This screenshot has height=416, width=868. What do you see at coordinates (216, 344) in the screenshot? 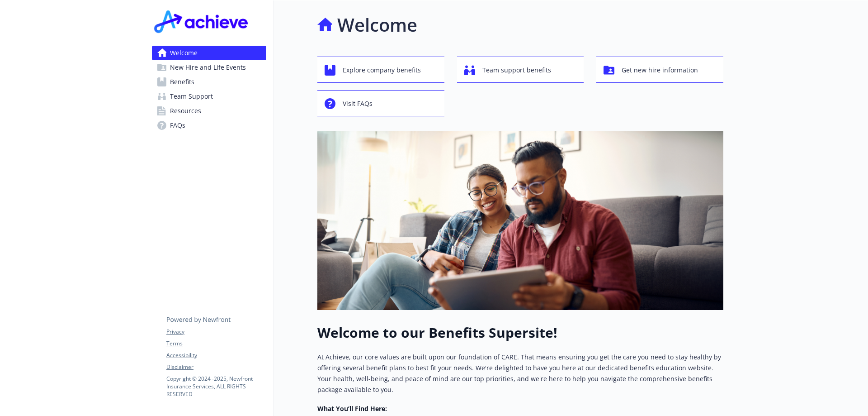
I see `a: Terms` at bounding box center [216, 344].